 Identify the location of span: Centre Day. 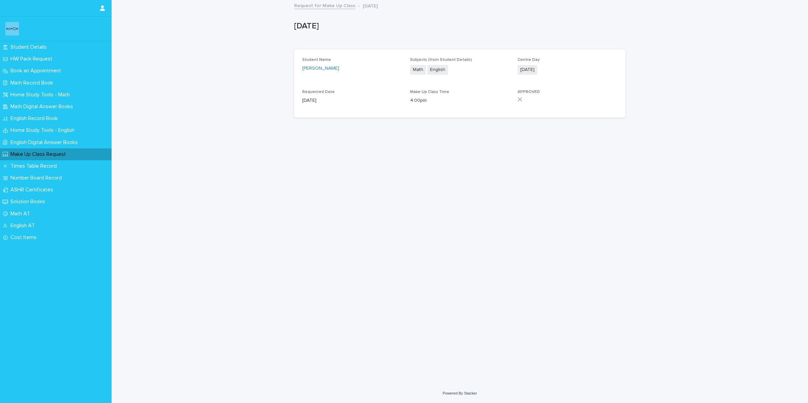
(528, 60).